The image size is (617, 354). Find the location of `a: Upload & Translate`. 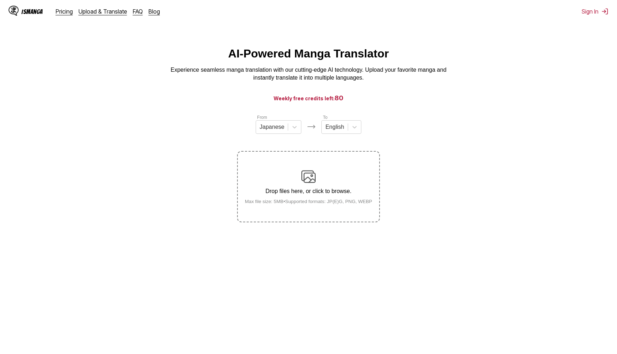

a: Upload & Translate is located at coordinates (103, 11).